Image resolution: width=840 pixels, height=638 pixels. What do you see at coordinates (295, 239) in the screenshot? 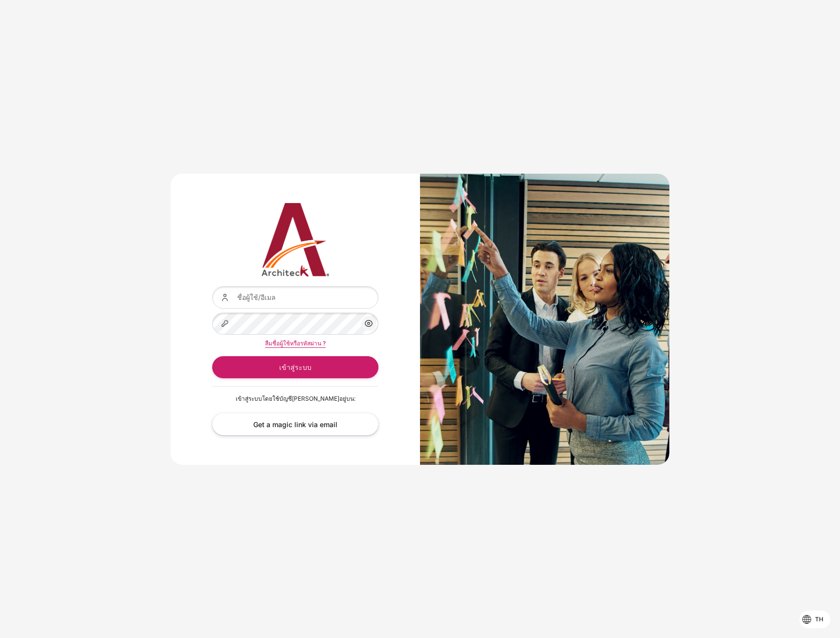
I see `img: Architeck 12` at bounding box center [295, 239].